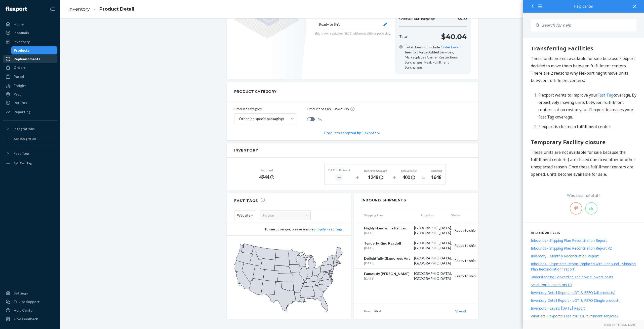 The width and height of the screenshot is (644, 329). I want to click on p: Oversize Surcharge, so click(417, 19).